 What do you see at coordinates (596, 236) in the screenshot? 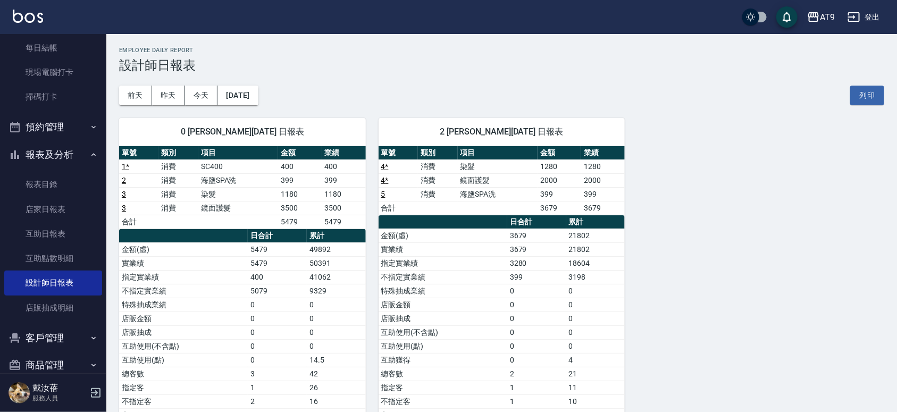
I see `td: 21802` at bounding box center [596, 236].